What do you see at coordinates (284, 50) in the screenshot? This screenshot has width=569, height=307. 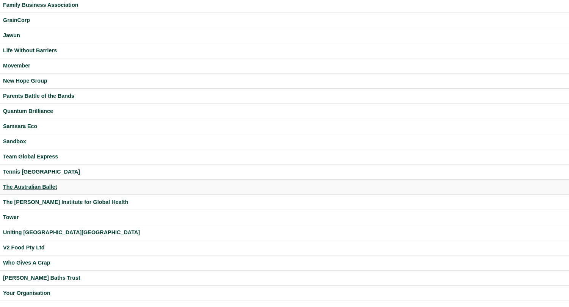 I see `a: Life Without Barriers` at bounding box center [284, 50].